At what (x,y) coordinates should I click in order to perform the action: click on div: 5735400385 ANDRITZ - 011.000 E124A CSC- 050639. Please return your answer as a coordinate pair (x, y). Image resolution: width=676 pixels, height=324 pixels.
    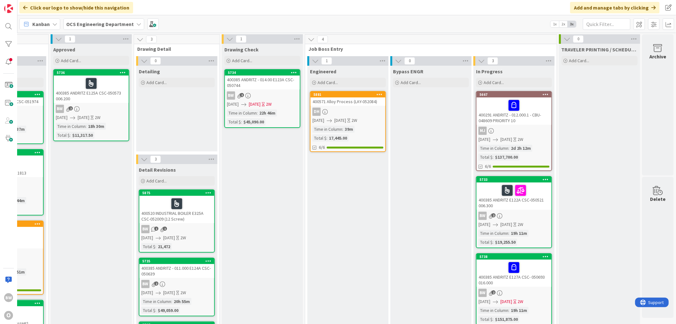
    Looking at the image, I should click on (177, 268).